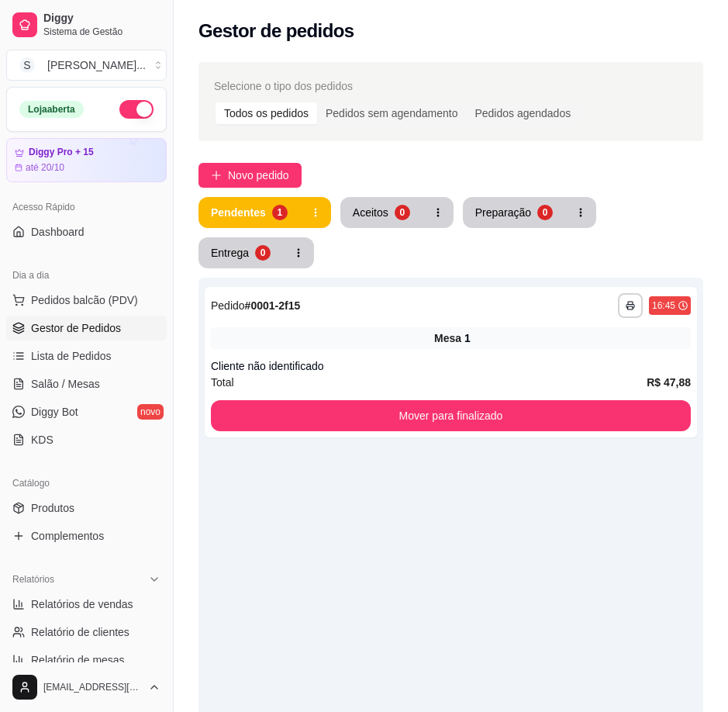 The width and height of the screenshot is (728, 712). I want to click on div: Aceitos, so click(370, 213).